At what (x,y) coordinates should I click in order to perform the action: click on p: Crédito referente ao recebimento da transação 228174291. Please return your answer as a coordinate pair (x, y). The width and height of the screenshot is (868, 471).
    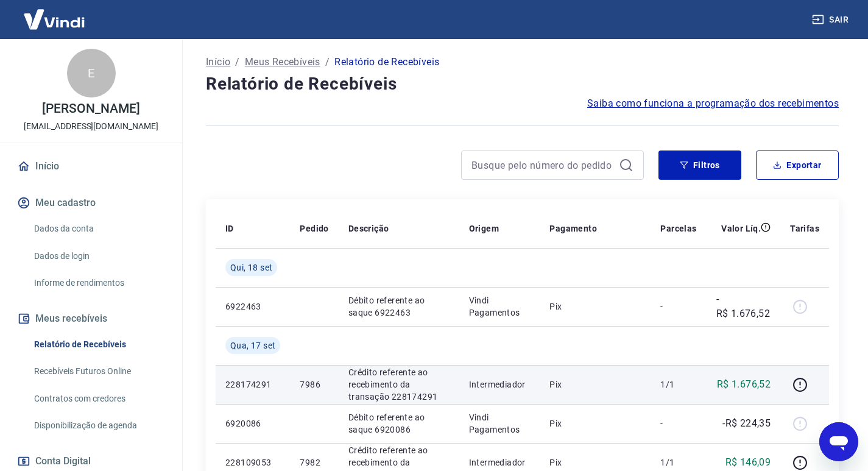
    Looking at the image, I should click on (399, 385).